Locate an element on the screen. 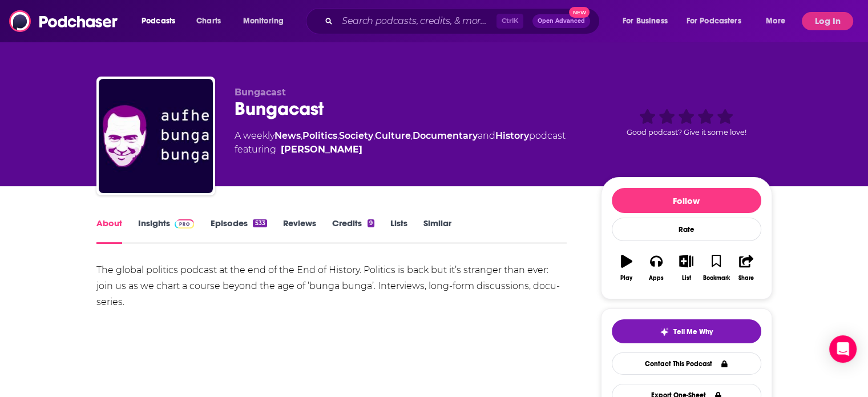 Image resolution: width=868 pixels, height=397 pixels. img: Podchaser - Follow, Share and Rate Podcasts is located at coordinates (64, 21).